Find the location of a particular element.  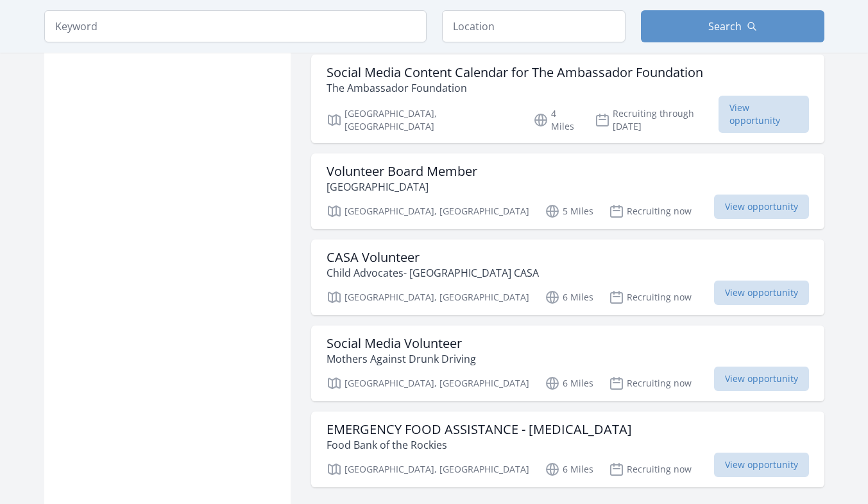

input: Keyword is located at coordinates (235, 26).